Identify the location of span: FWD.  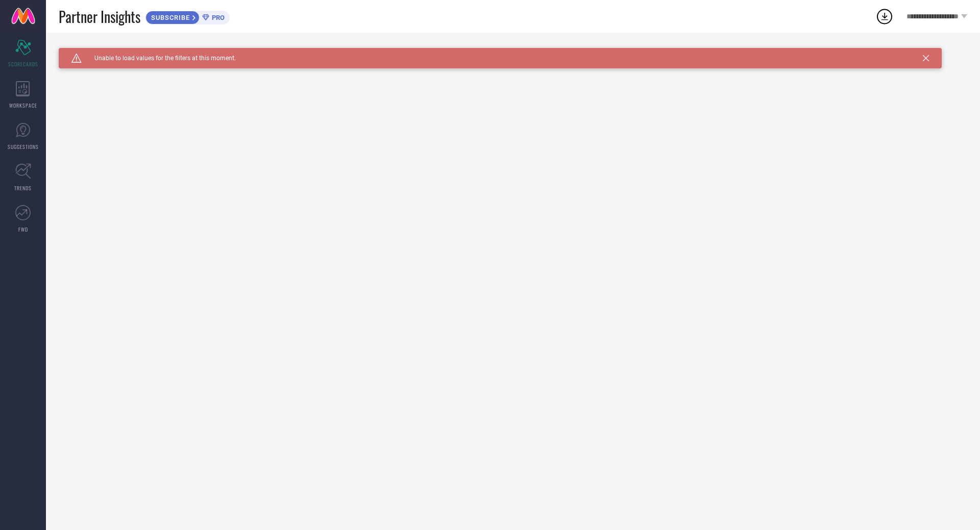
(23, 229).